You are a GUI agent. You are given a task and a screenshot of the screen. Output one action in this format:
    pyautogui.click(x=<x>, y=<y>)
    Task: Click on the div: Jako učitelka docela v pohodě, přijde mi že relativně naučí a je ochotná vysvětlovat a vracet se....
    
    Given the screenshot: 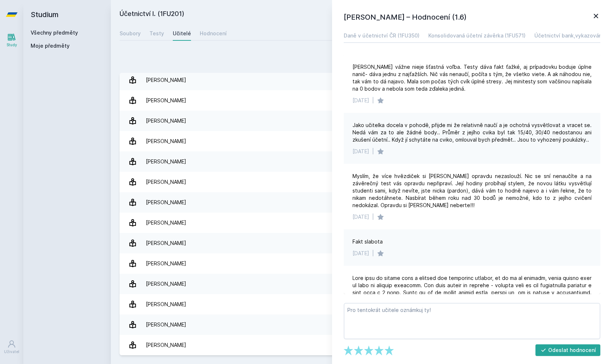 What is the action you would take?
    pyautogui.click(x=472, y=133)
    